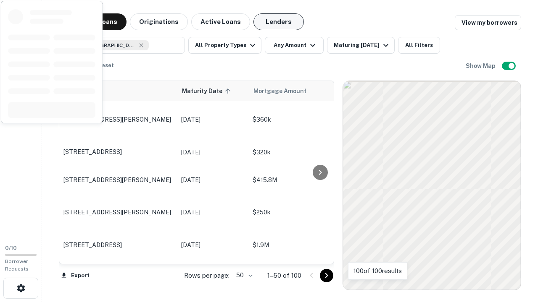 The width and height of the screenshot is (538, 302). I want to click on span: 0 / 10, so click(11, 248).